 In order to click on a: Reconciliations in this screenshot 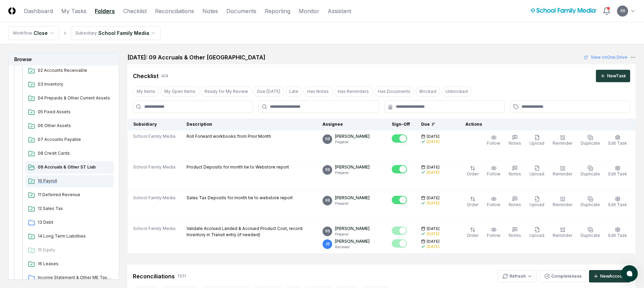, I will do `click(174, 11)`.